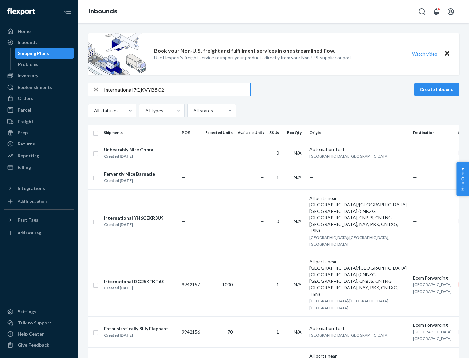  What do you see at coordinates (129, 150) in the screenshot?
I see `div: Unbearably Nice Cobra` at bounding box center [129, 150].